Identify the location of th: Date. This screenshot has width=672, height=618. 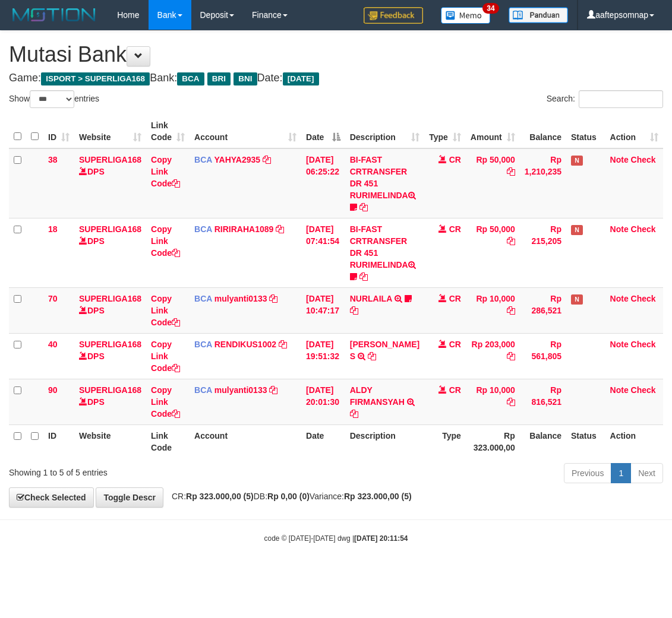
(323, 441).